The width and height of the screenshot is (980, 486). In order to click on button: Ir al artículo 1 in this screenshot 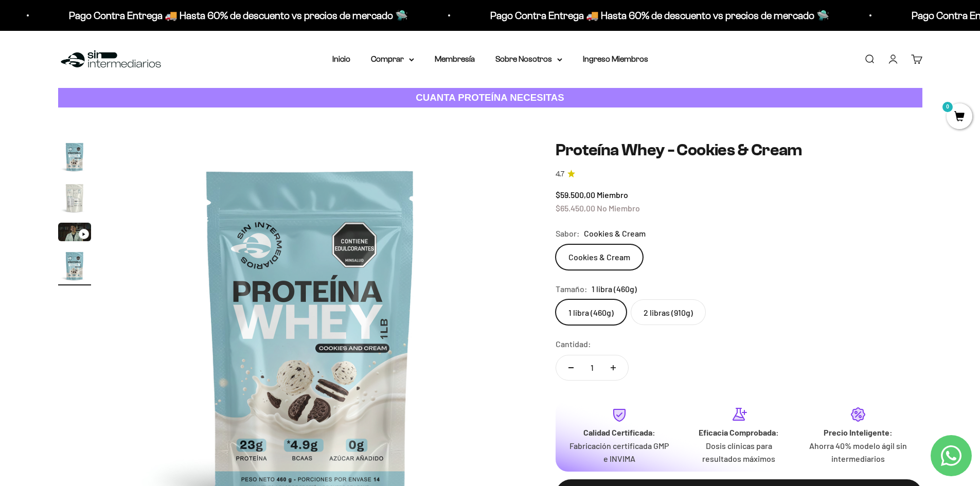, I will do `click(75, 158)`.